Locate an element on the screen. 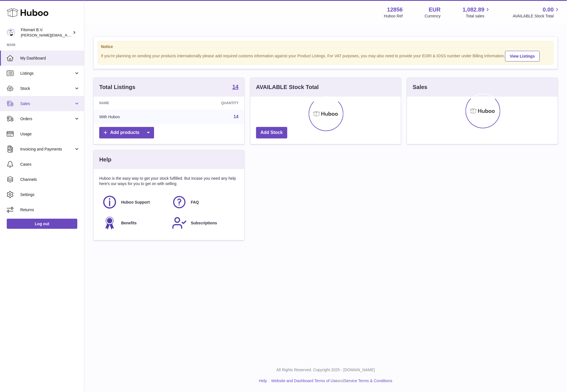 The image size is (567, 392). a: View Listings is located at coordinates (522, 56).